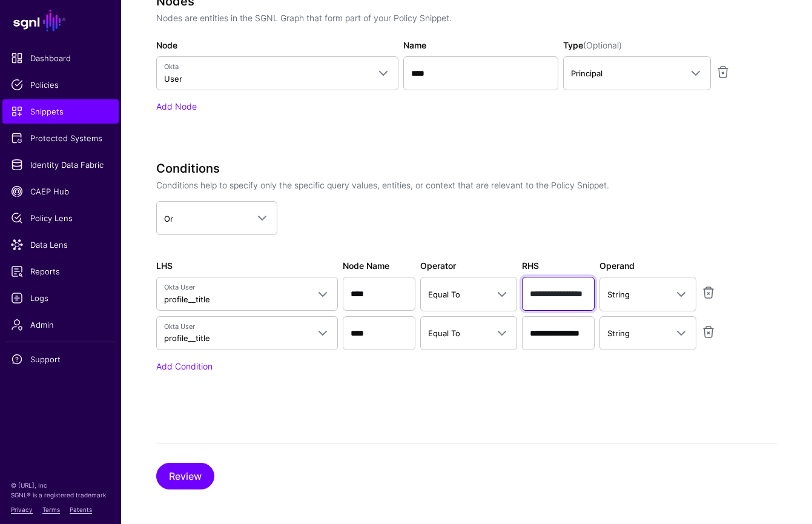  What do you see at coordinates (61, 359) in the screenshot?
I see `span: Support` at bounding box center [61, 359].